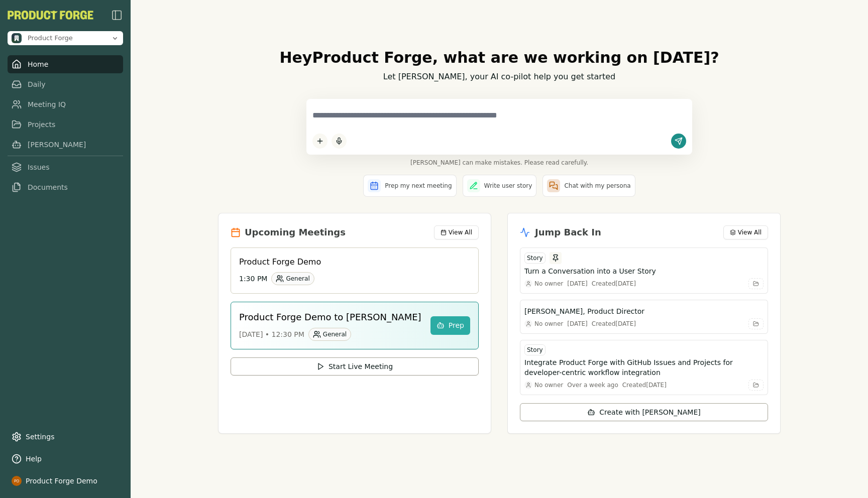 The image size is (868, 498). What do you see at coordinates (295, 232) in the screenshot?
I see `h2: Upcoming Meetings` at bounding box center [295, 232].